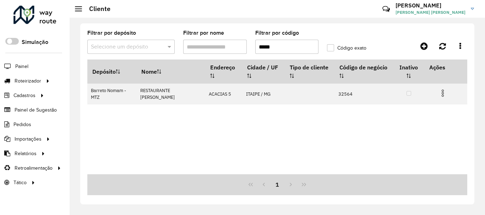  What do you see at coordinates (386, 9) in the screenshot?
I see `a: Contato Rápido` at bounding box center [386, 9].